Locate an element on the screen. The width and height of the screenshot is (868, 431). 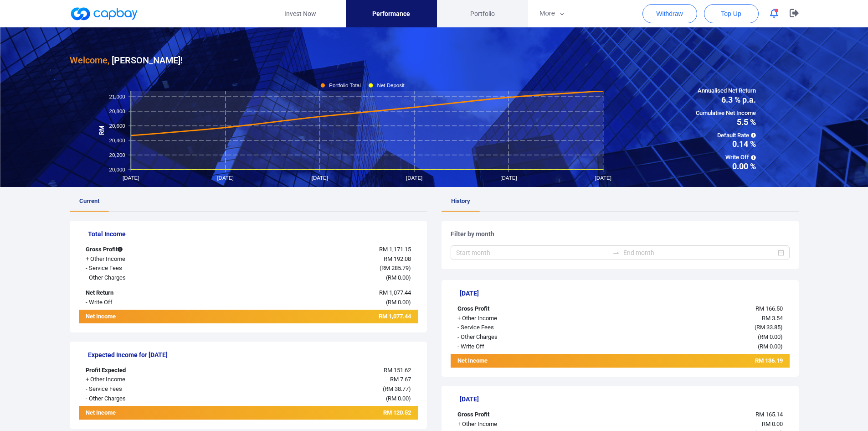
span: RM 33.85 is located at coordinates (768, 327).